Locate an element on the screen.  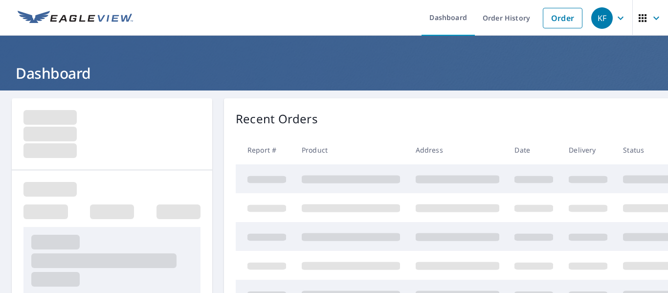
a: Order is located at coordinates (563, 18).